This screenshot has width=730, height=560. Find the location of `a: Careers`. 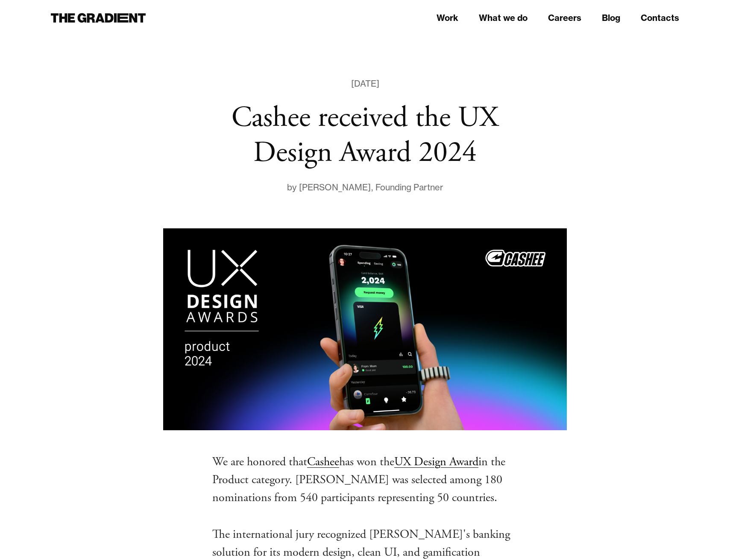

a: Careers is located at coordinates (564, 18).